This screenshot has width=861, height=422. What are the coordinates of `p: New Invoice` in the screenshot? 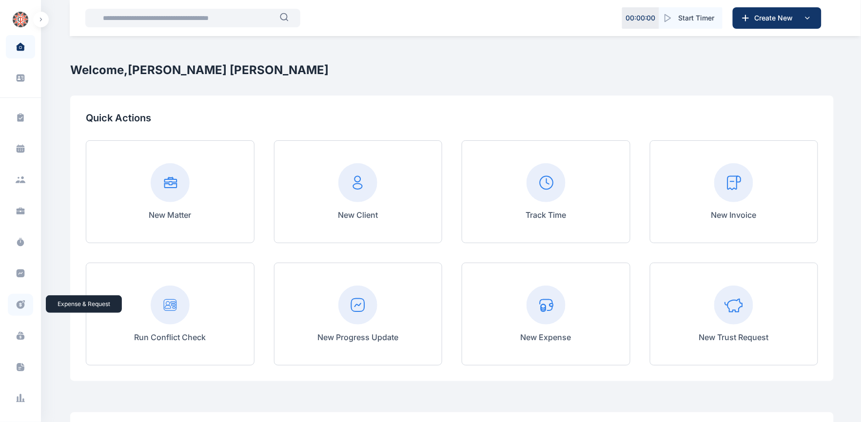 It's located at (733, 215).